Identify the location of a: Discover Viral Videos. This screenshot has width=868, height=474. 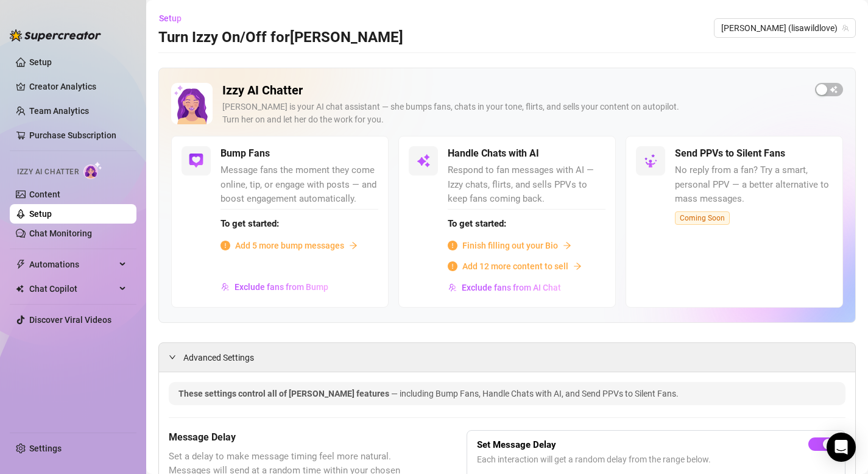
(70, 319).